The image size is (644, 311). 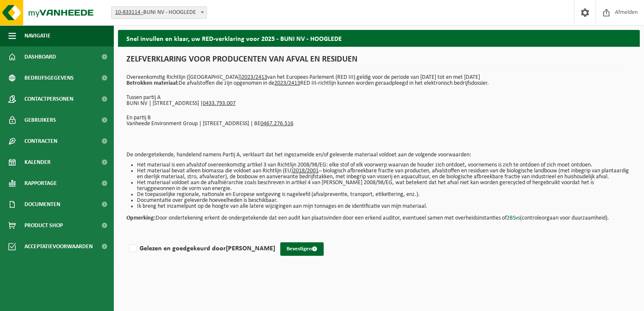 What do you see at coordinates (380, 118) in the screenshot?
I see `p: En partij B` at bounding box center [380, 118].